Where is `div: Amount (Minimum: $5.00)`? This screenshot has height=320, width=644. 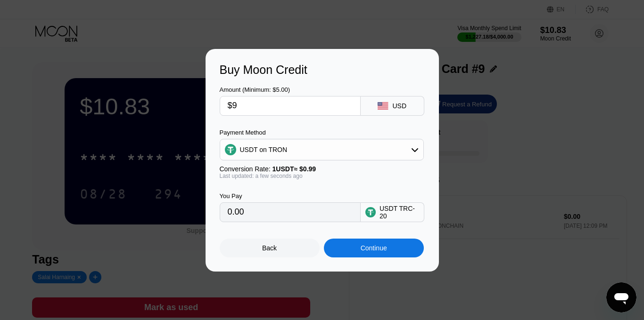
div: Amount (Minimum: $5.00) is located at coordinates (290, 89).